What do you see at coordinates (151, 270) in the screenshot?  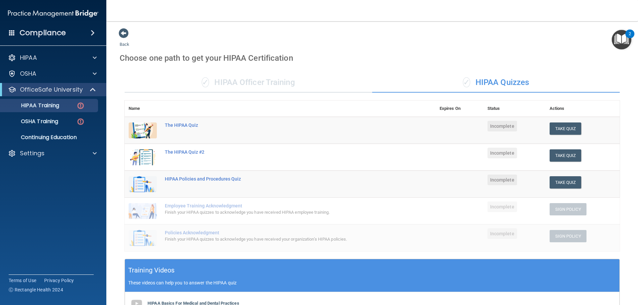 I see `h5: Training Videos` at bounding box center [151, 270].